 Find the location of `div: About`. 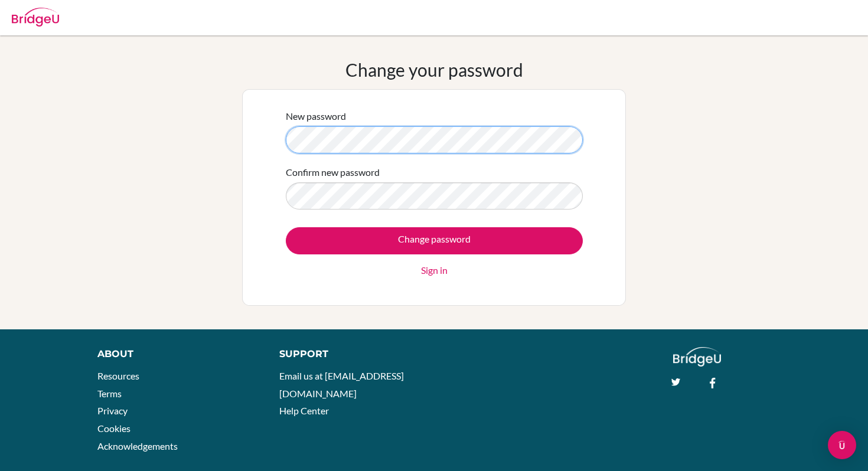

div: About is located at coordinates (175, 354).